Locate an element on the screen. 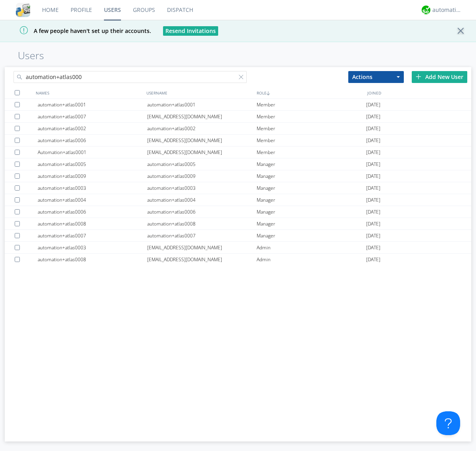 Image resolution: width=476 pixels, height=451 pixels. img: cddb5a64eb264b2086981ab96f4c1ba7 is located at coordinates (23, 10).